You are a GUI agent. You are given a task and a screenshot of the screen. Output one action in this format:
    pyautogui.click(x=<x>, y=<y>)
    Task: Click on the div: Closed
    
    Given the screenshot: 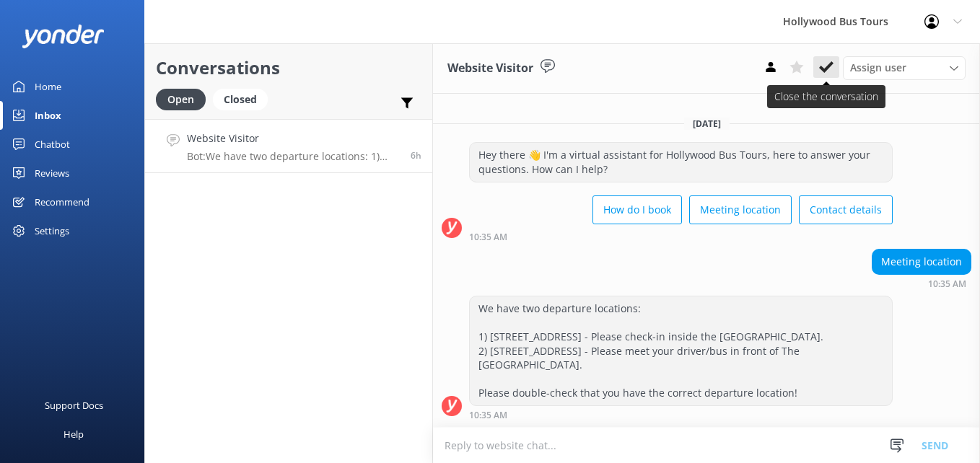 What is the action you would take?
    pyautogui.click(x=240, y=100)
    